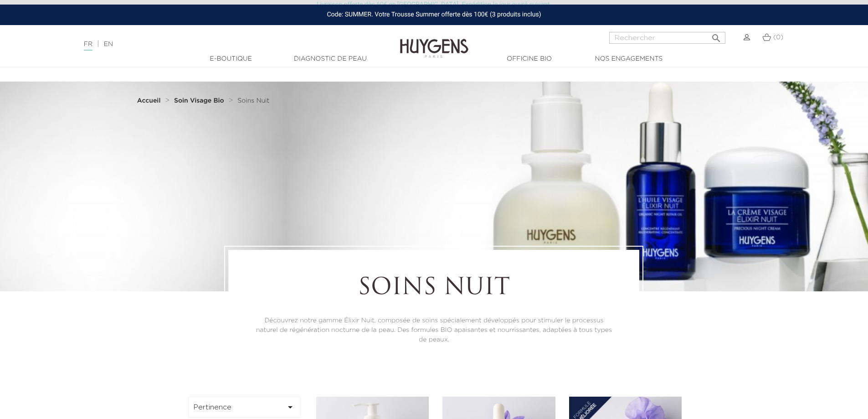  What do you see at coordinates (149, 101) in the screenshot?
I see `strong: Accueil` at bounding box center [149, 101].